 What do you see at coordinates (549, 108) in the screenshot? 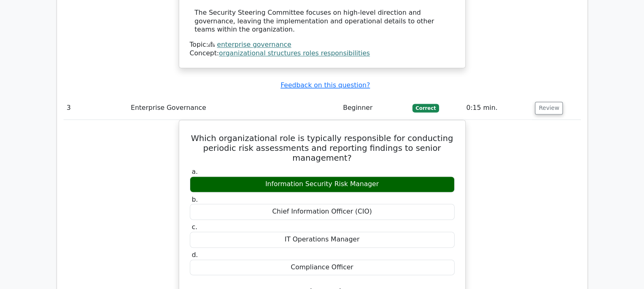
I see `button: Review` at bounding box center [549, 108].